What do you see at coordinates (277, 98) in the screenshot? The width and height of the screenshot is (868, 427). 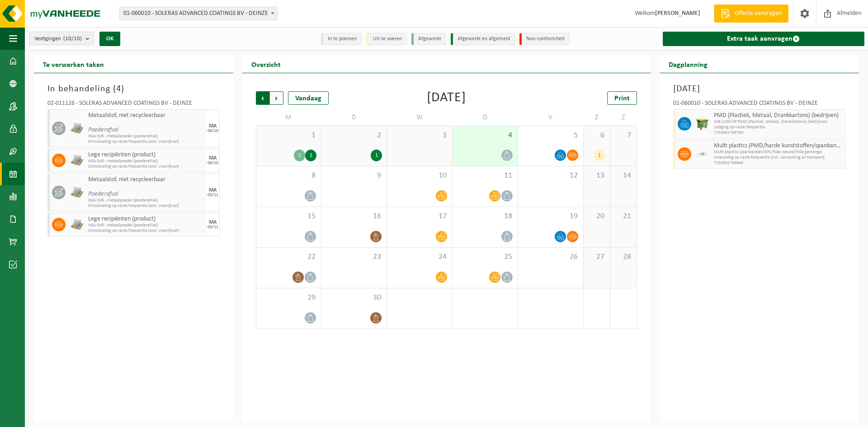 I see `span: Volgende` at bounding box center [277, 98].